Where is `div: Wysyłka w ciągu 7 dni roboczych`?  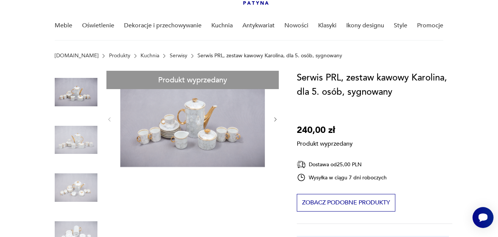 div: Wysyłka w ciągu 7 dni roboczych is located at coordinates (342, 178).